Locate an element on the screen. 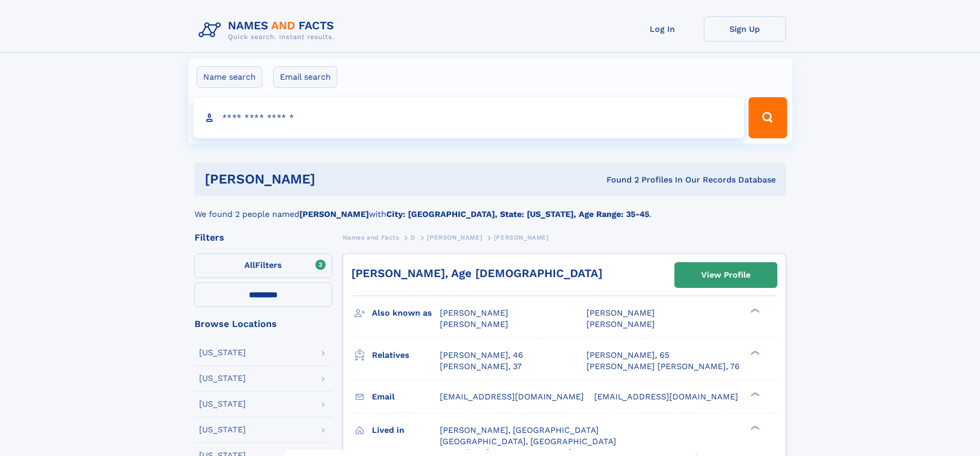 This screenshot has width=980, height=456. img: Logo Names and Facts is located at coordinates (269, 30).